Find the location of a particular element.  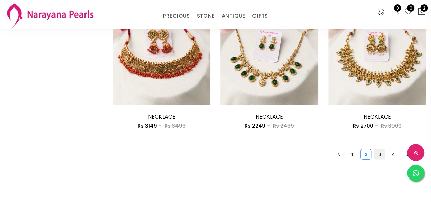

span: Rs 2700 is located at coordinates (363, 126).